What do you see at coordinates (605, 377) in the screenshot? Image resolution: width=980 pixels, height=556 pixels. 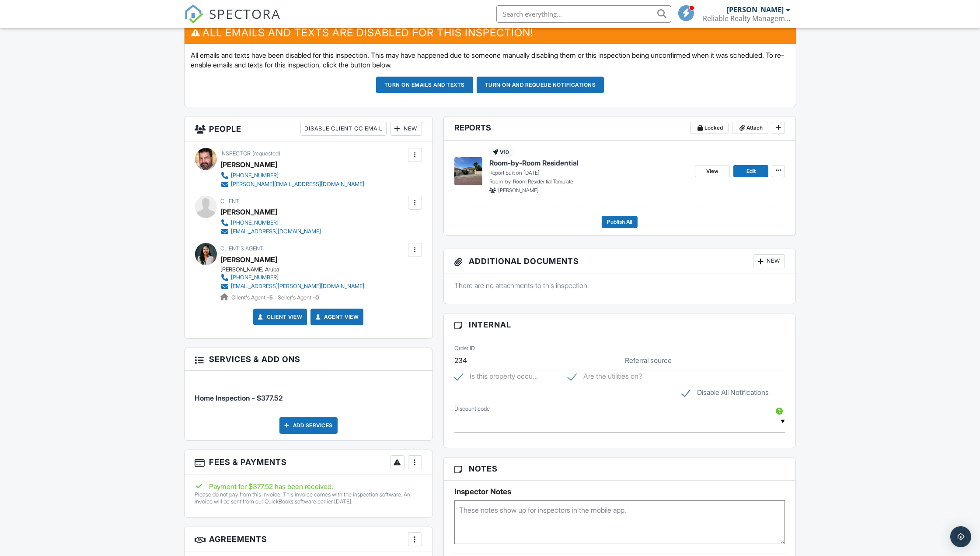 I see `label: Are the utilities on?` at bounding box center [605, 377].